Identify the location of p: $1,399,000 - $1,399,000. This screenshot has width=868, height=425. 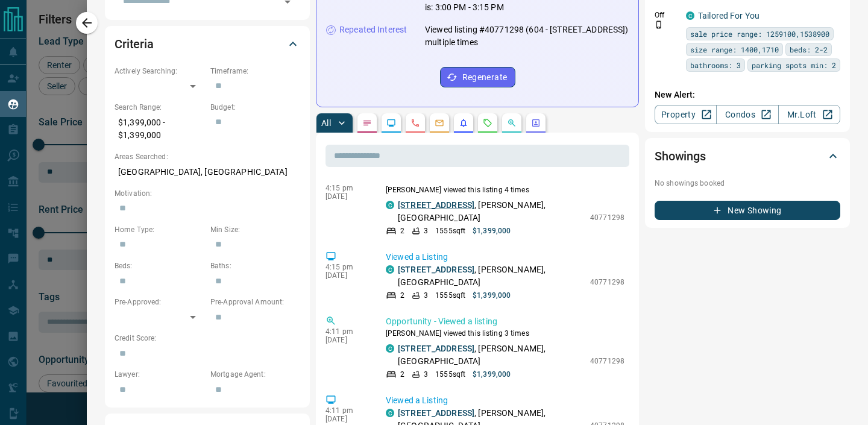
(159, 129).